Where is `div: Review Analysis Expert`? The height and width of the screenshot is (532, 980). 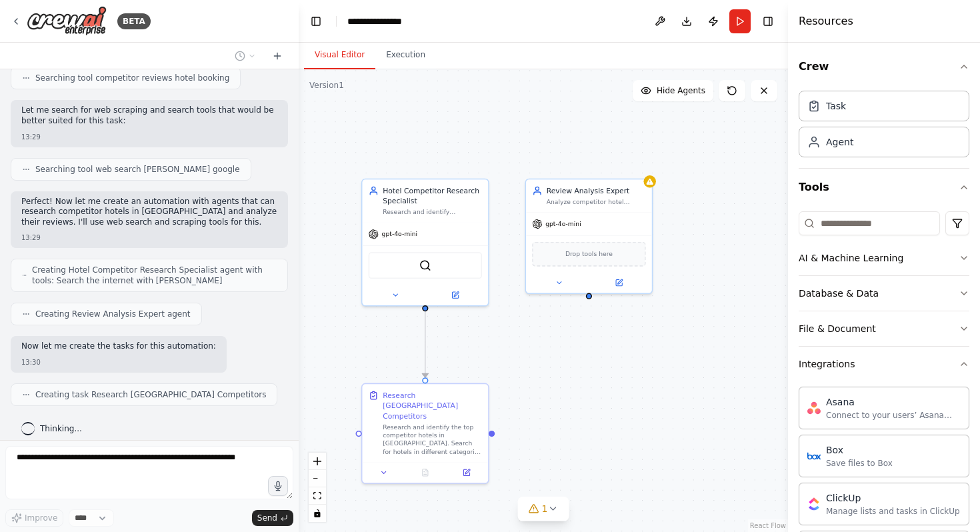
div: Review Analysis Expert is located at coordinates (596, 190).